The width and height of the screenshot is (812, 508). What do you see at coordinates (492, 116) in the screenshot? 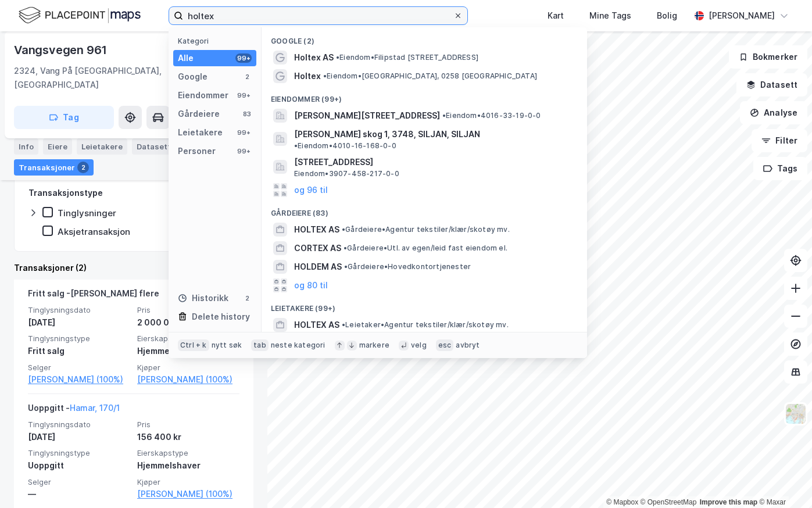
I see `span: Eiendom • 4016-33-19-0-0` at bounding box center [492, 116].